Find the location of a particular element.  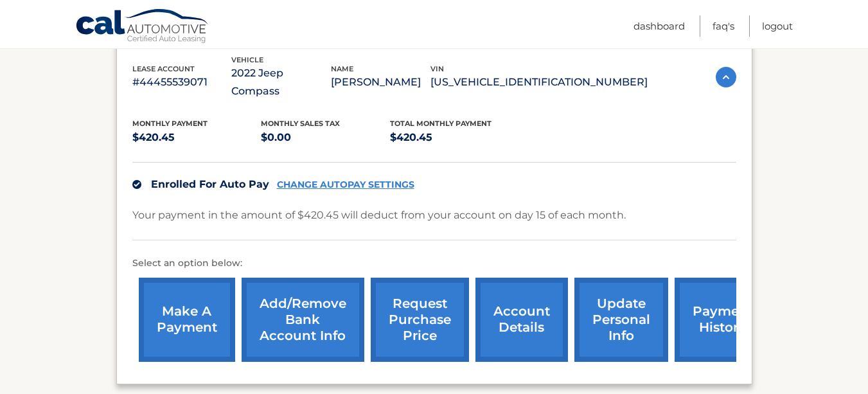

img: check.svg is located at coordinates (137, 185).